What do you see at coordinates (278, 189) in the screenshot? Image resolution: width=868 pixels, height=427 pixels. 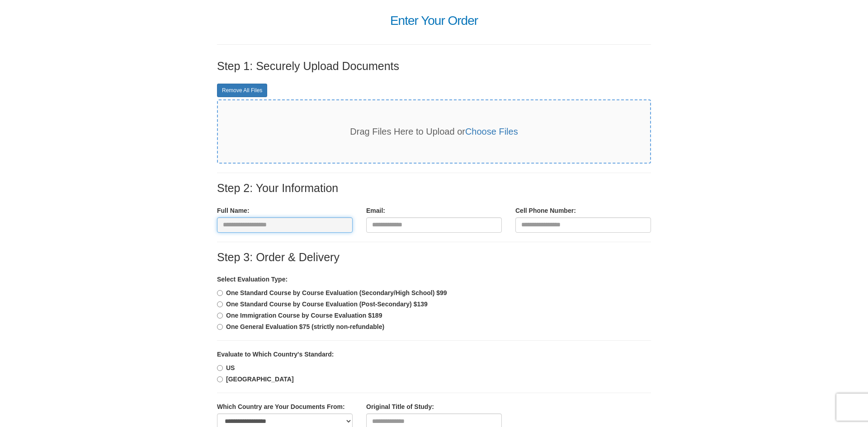 I see `label: Step 2: Your Information` at bounding box center [278, 189].